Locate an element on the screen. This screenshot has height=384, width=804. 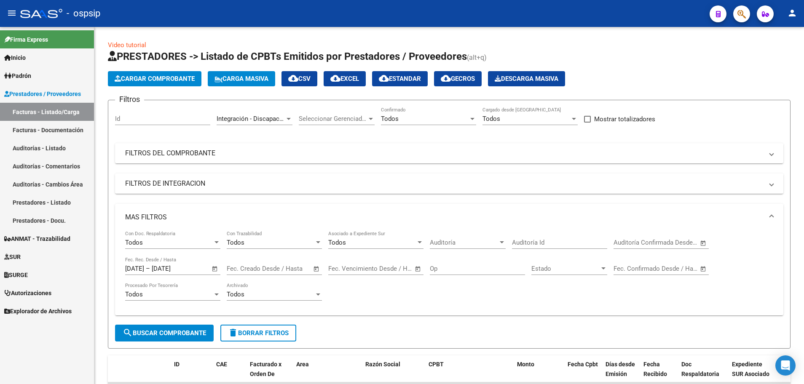
span: Integración - Discapacidad is located at coordinates (254, 119).